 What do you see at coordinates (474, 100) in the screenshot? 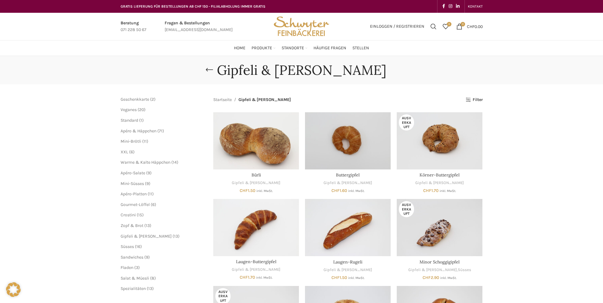
I see `a: Filter` at bounding box center [474, 100].